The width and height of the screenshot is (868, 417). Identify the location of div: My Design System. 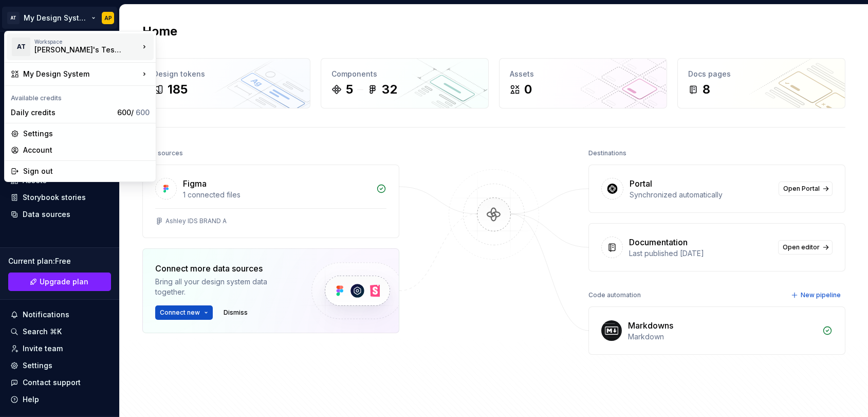
(81, 74).